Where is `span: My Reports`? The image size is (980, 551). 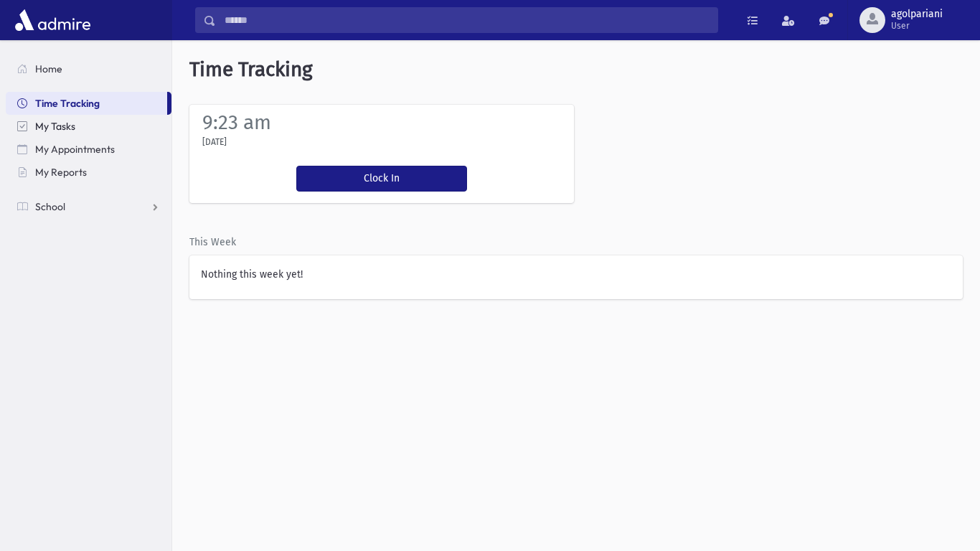
span: My Reports is located at coordinates (61, 172).